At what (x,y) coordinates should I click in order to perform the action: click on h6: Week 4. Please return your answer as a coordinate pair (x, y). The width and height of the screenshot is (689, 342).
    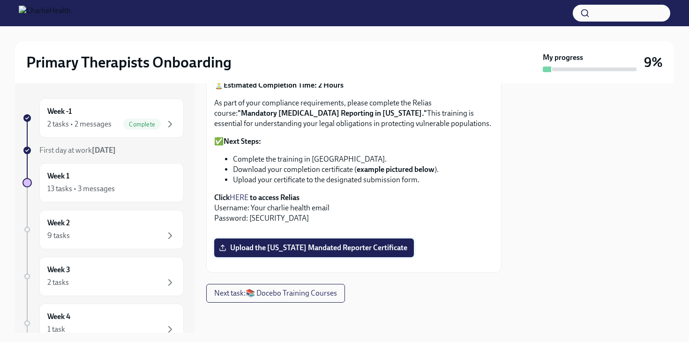
    Looking at the image, I should click on (59, 317).